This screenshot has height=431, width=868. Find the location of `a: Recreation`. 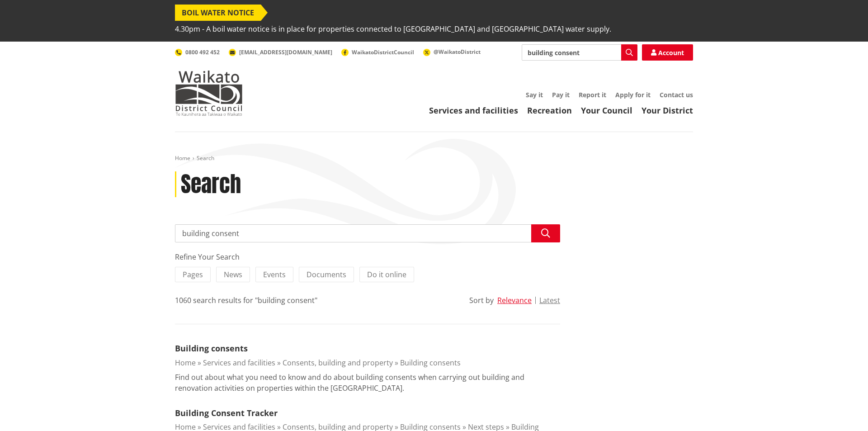

a: Recreation is located at coordinates (549, 110).